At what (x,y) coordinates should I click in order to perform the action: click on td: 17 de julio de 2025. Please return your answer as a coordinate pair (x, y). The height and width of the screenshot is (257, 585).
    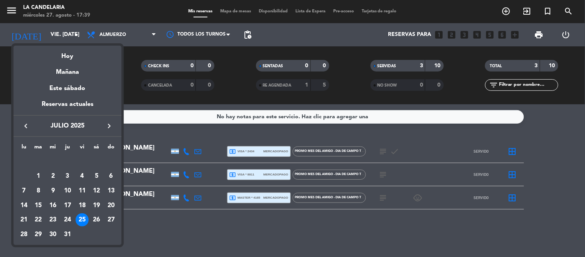
    Looking at the image, I should click on (68, 205).